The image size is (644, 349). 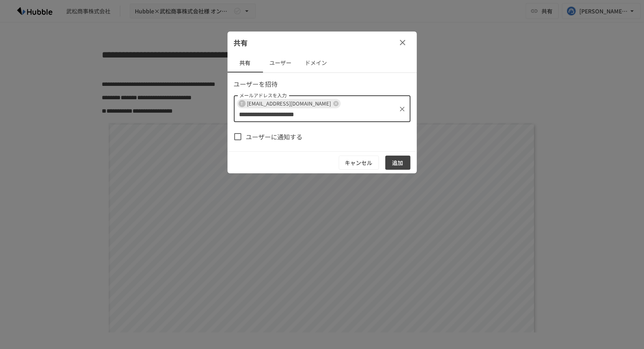 What do you see at coordinates (281, 63) in the screenshot?
I see `button: ユーザー` at bounding box center [281, 63].